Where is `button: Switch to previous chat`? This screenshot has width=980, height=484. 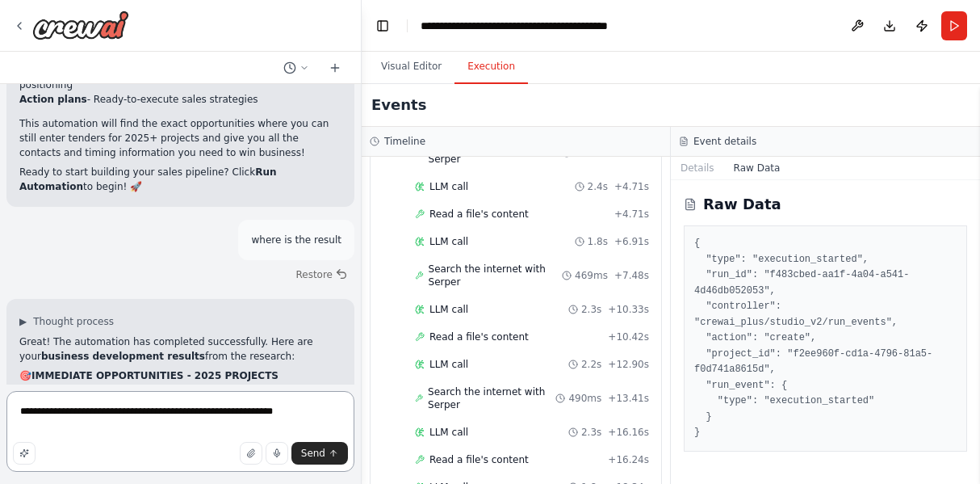
button: Switch to previous chat is located at coordinates (296, 68).